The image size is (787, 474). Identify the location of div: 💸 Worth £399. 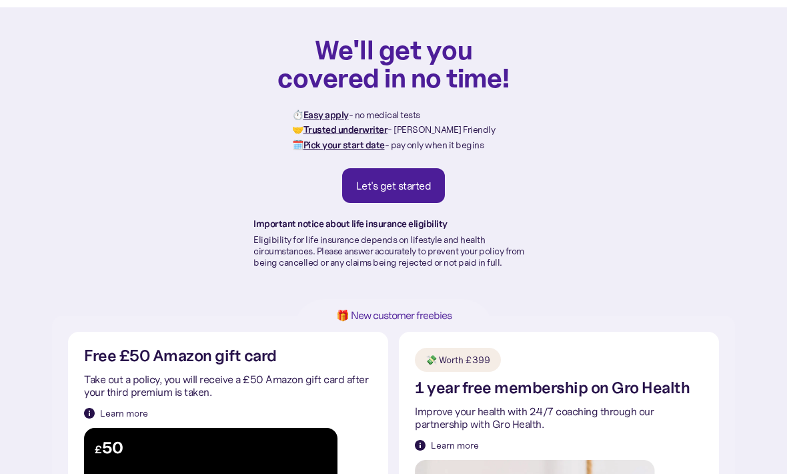
(458, 360).